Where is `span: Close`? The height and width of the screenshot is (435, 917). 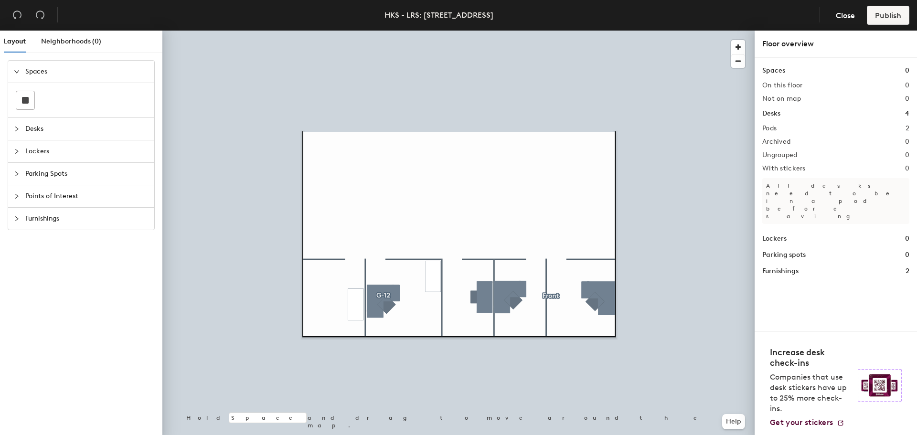 span: Close is located at coordinates (845, 15).